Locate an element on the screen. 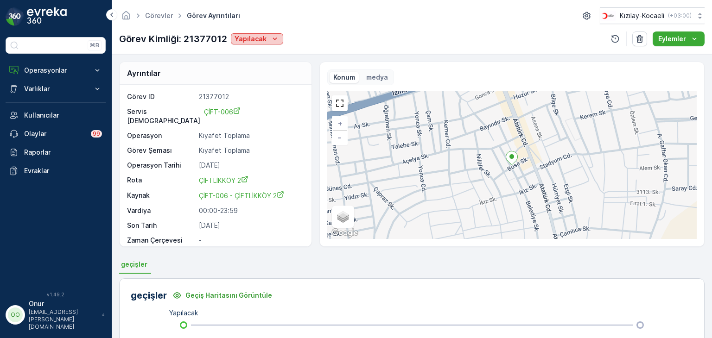  p: Operasyon is located at coordinates (161, 136).